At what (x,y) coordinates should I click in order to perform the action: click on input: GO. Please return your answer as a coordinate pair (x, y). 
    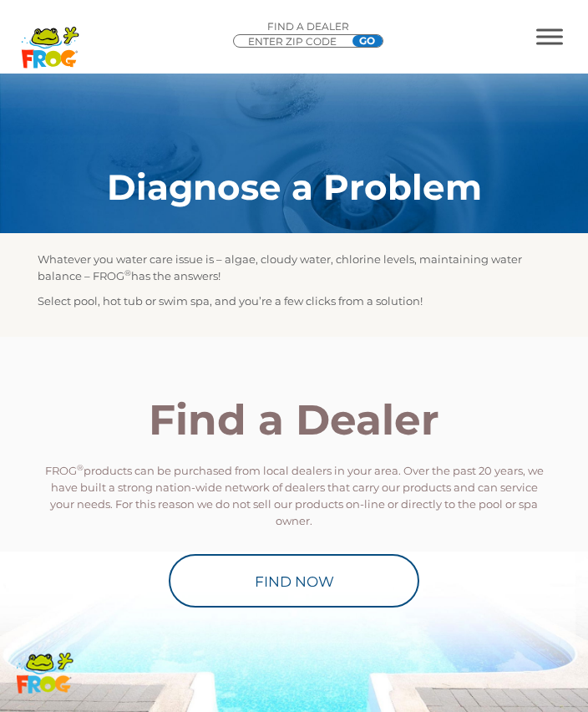
    Looking at the image, I should click on (368, 41).